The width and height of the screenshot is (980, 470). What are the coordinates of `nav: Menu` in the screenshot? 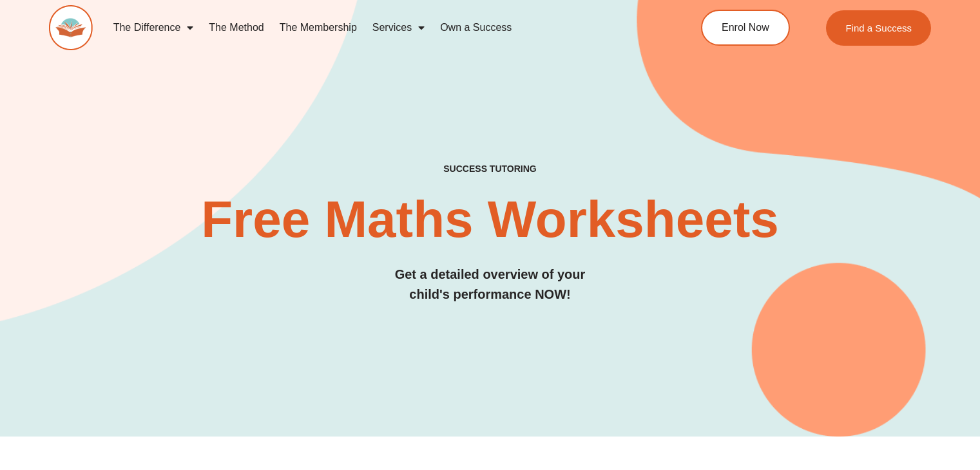 It's located at (378, 28).